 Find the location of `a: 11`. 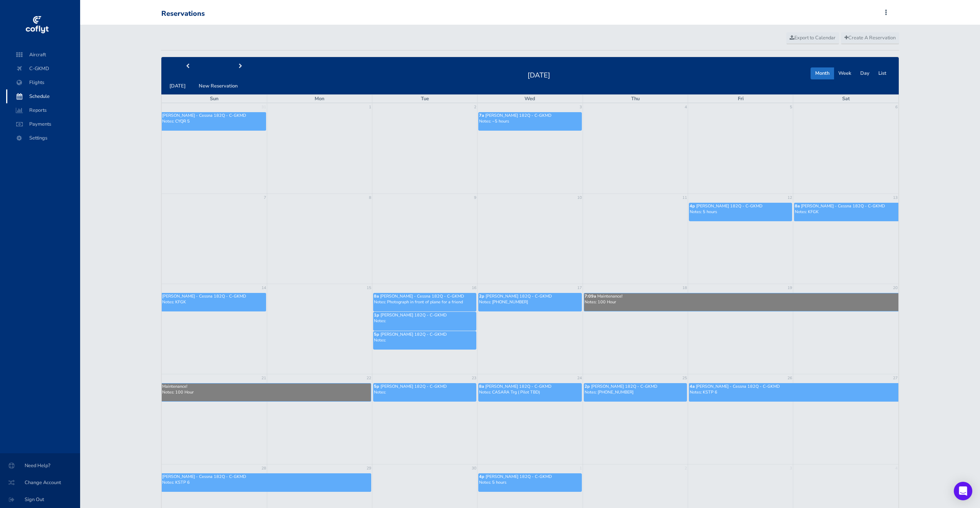

a: 11 is located at coordinates (685, 198).